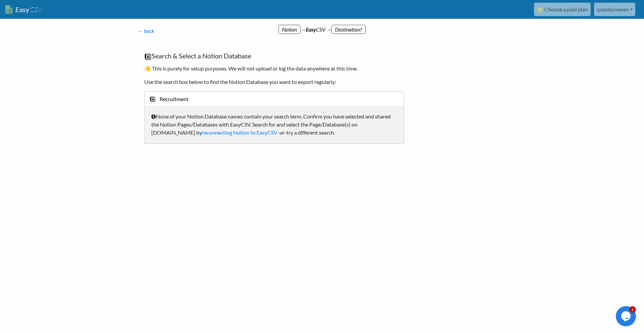 The width and height of the screenshot is (644, 333). Describe the element at coordinates (562, 10) in the screenshot. I see `a: ⭐ Choose a paid plan` at that location.